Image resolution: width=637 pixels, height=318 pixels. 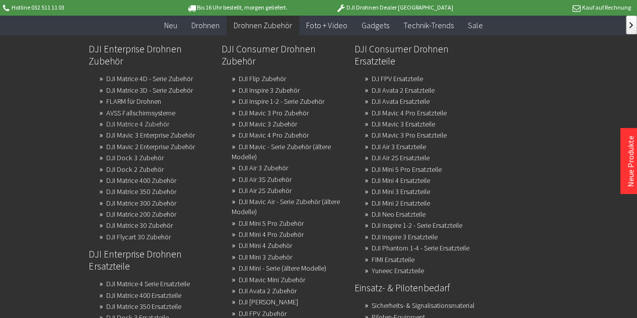 I want to click on a: DJI Inspire 3 Ersatzteile, so click(x=404, y=237).